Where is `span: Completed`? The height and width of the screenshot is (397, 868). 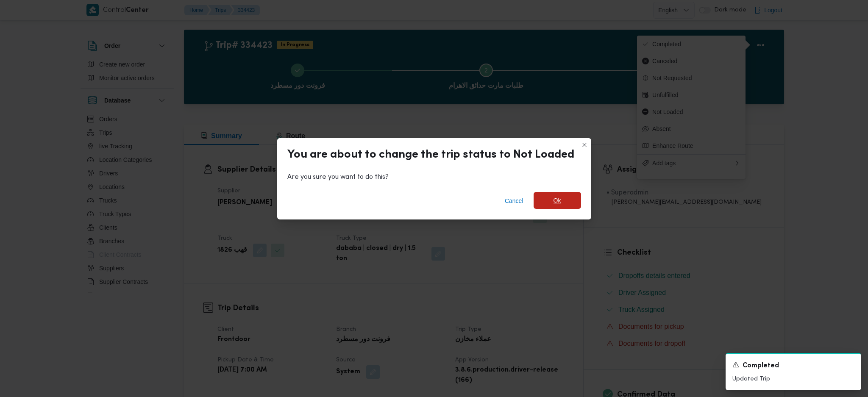 span: Completed is located at coordinates (761, 366).